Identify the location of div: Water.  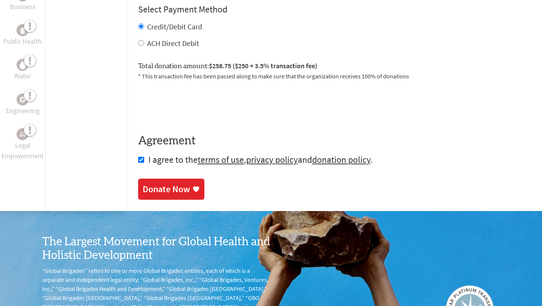
(23, 65).